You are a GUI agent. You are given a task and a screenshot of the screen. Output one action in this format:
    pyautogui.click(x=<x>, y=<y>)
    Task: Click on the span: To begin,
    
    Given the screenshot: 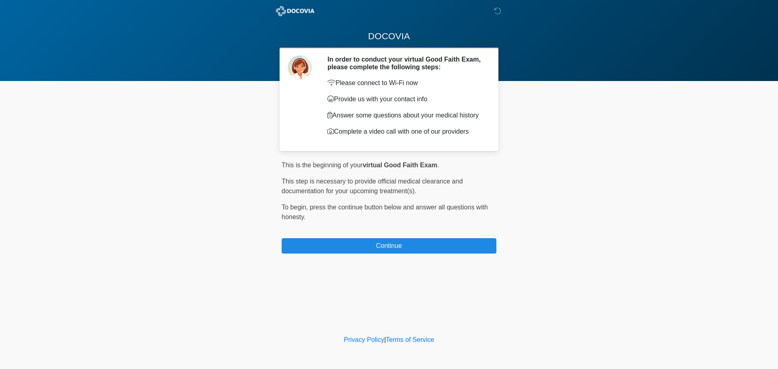 What is the action you would take?
    pyautogui.click(x=295, y=207)
    